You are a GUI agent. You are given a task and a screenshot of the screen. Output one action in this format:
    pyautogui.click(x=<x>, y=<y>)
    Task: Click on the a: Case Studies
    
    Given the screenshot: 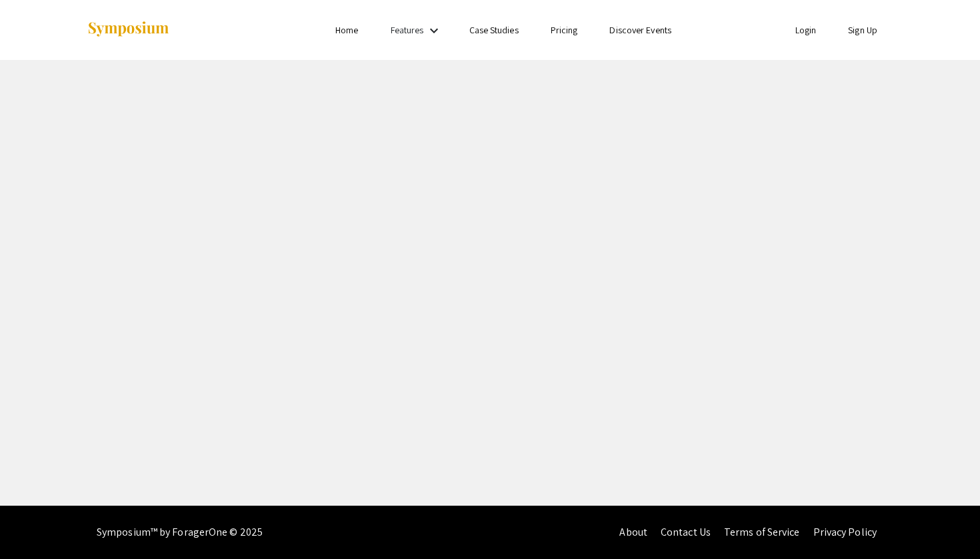 What is the action you would take?
    pyautogui.click(x=494, y=30)
    